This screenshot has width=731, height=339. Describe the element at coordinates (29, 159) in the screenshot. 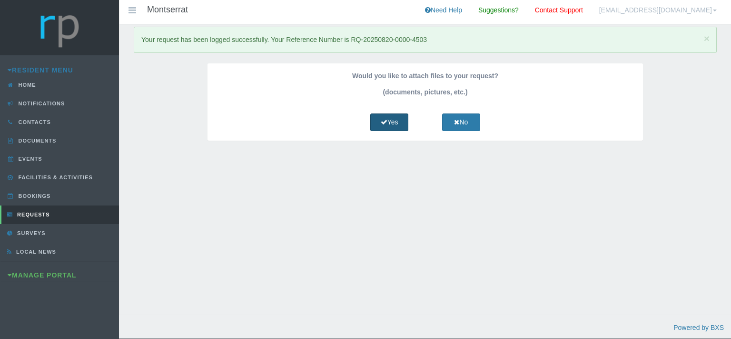

I see `span: Events` at that location.